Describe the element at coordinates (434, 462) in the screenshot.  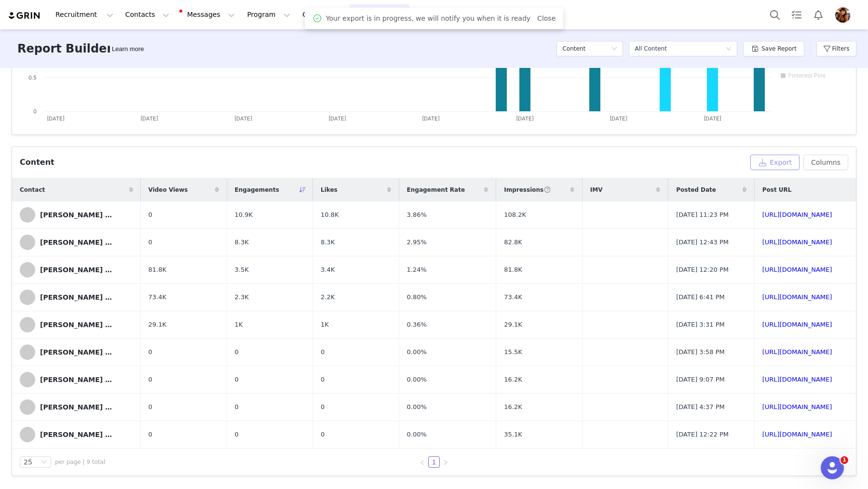
I see `li: 1` at that location.